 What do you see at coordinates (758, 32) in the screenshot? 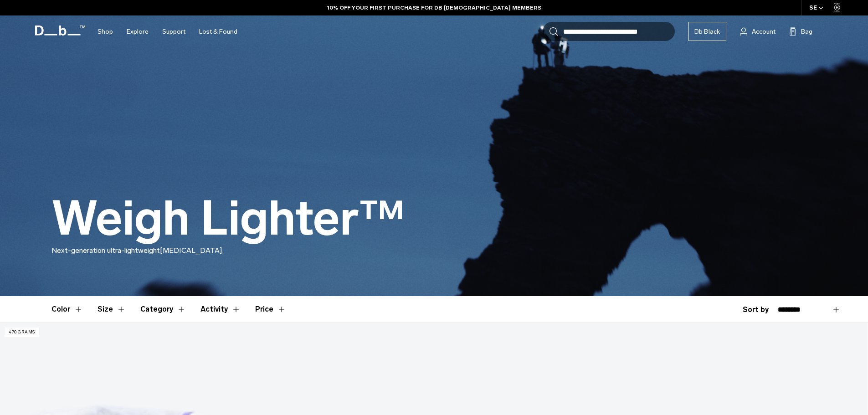
I see `a: Account` at bounding box center [758, 32].